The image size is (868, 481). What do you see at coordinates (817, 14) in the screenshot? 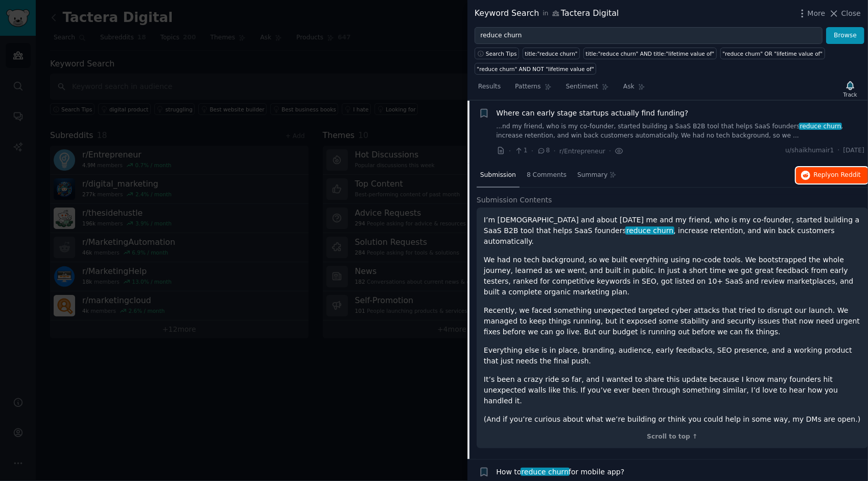
I see `span: More` at bounding box center [817, 14].